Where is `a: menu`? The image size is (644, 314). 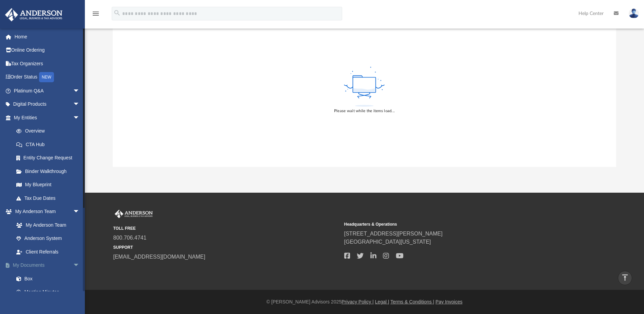
a: menu is located at coordinates (96, 15).